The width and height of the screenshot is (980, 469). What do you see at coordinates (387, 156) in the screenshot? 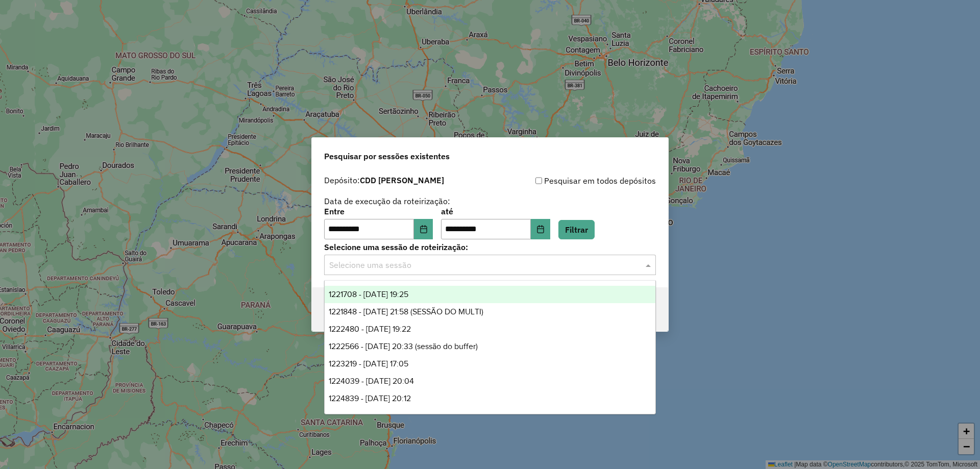
I see `span: Pesquisar por sessões existentes` at bounding box center [387, 156].